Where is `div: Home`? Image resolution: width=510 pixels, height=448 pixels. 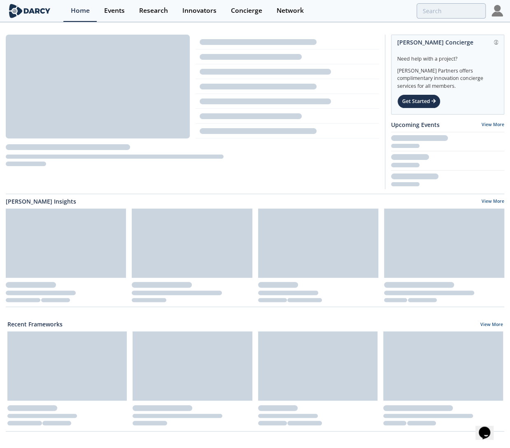
div: Home is located at coordinates (80, 11).